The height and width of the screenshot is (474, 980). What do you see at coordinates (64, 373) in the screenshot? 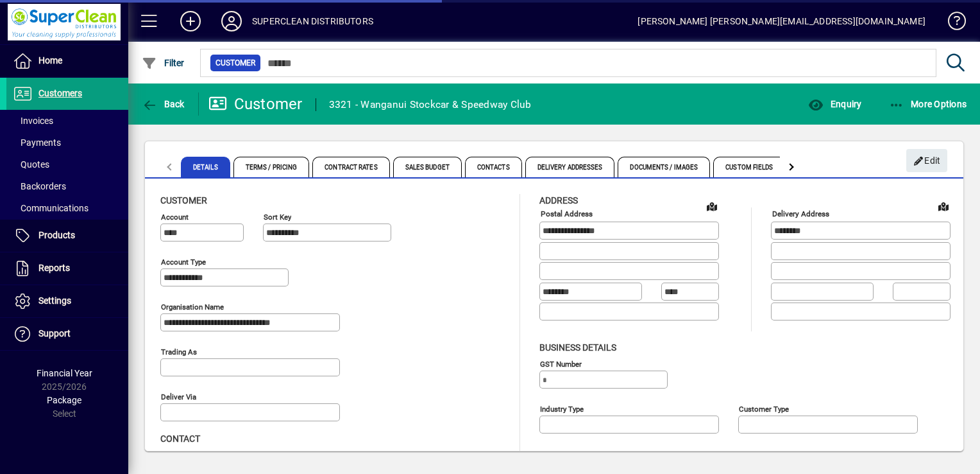
I see `span: Financial Year` at bounding box center [64, 373].